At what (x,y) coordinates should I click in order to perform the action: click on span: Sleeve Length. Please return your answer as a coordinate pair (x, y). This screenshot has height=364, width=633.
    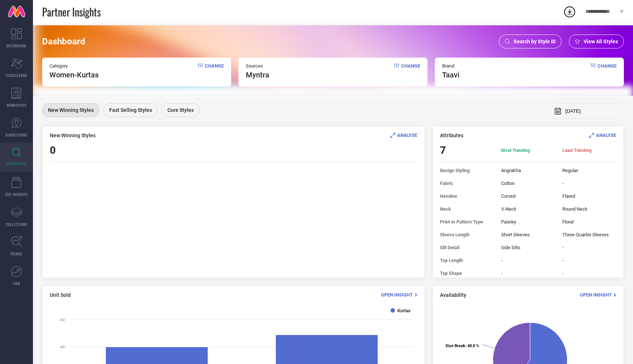
    Looking at the image, I should click on (467, 234).